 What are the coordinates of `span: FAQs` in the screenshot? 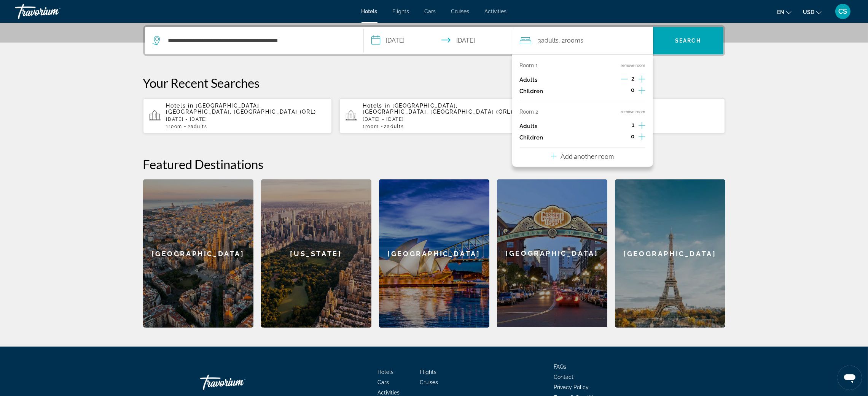 It's located at (560, 366).